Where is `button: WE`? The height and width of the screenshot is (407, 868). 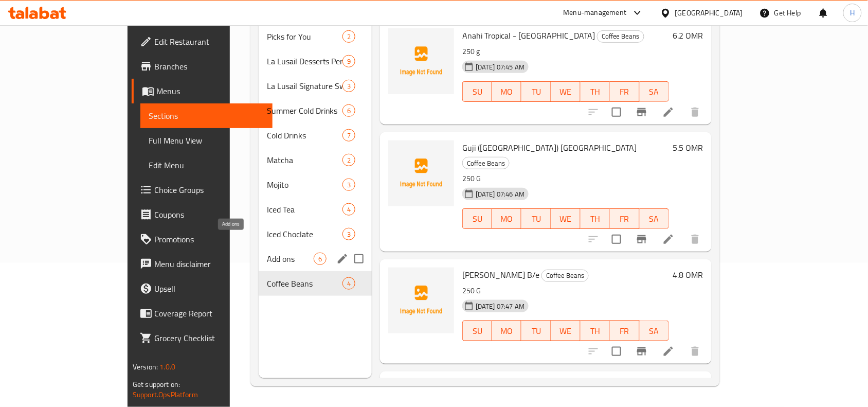 button: WE is located at coordinates (565, 91).